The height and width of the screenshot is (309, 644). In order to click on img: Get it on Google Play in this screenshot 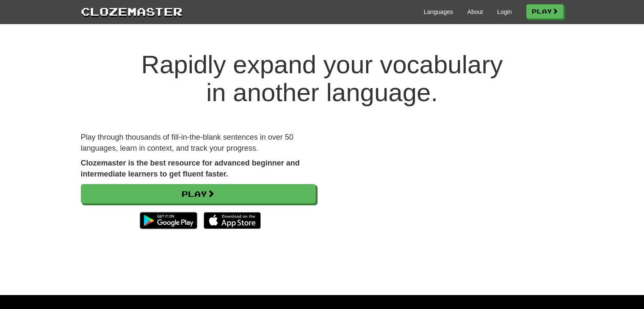, I will do `click(168, 221)`.